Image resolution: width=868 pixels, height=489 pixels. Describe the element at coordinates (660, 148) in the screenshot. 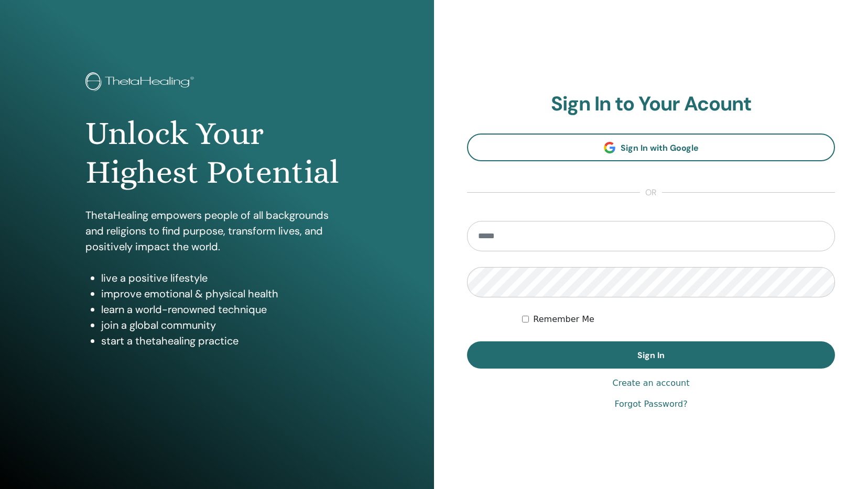

I see `span: Sign In with Google` at that location.